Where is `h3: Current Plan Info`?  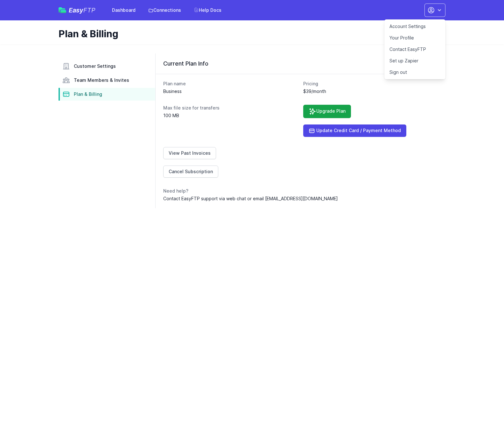 h3: Current Plan Info is located at coordinates (301, 64).